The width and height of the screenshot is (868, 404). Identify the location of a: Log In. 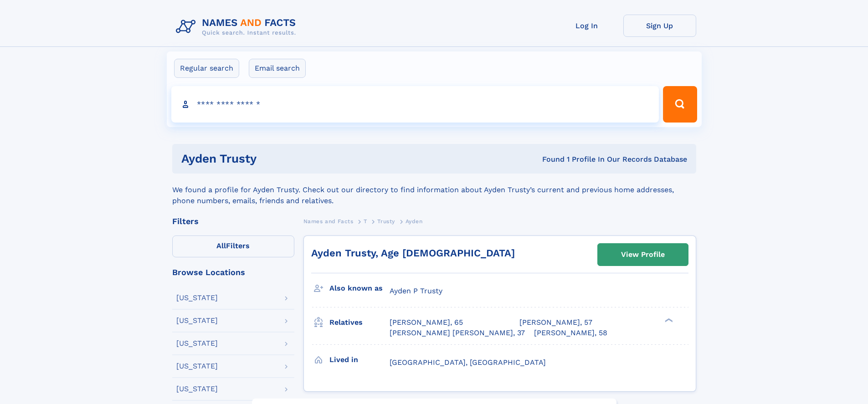
(587, 26).